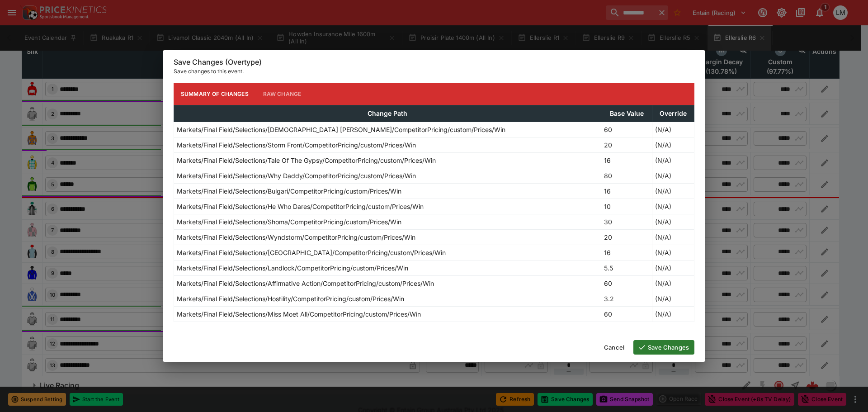  I want to click on td: 80, so click(627, 175).